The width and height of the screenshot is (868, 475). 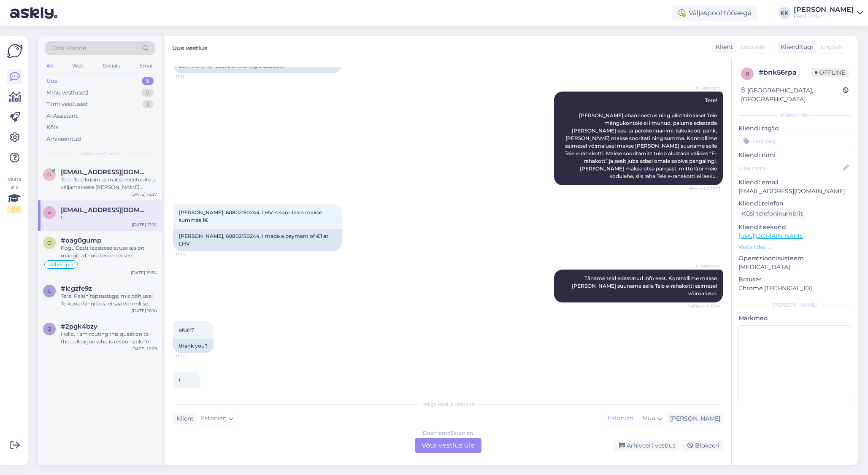 What do you see at coordinates (76, 288) in the screenshot?
I see `span: #lcgzfe9z` at bounding box center [76, 288].